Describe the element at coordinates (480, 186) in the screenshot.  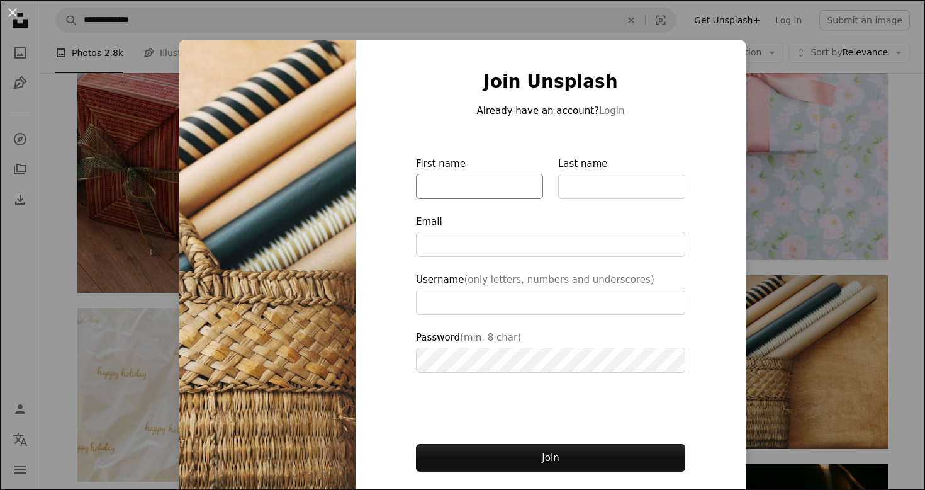
I see `input: First name` at that location.